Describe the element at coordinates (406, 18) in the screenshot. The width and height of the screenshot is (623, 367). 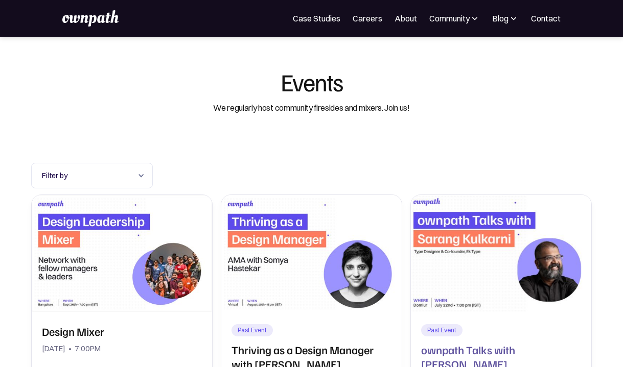
I see `a: About` at that location.